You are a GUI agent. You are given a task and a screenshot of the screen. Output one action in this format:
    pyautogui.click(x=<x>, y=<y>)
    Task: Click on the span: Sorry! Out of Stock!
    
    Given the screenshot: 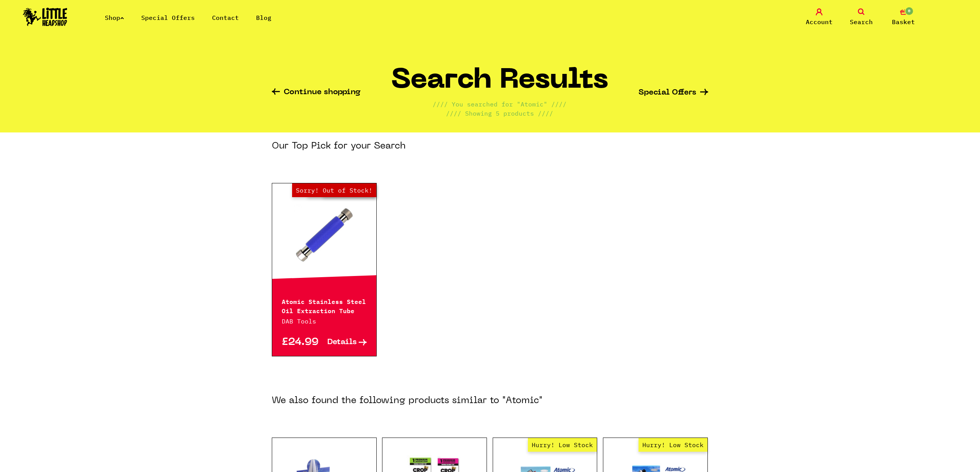 What is the action you would take?
    pyautogui.click(x=334, y=190)
    